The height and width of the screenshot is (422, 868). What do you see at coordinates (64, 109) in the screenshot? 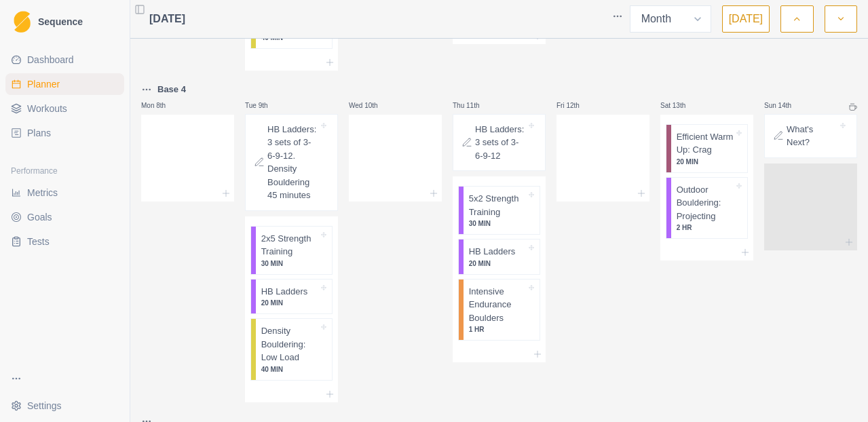
I see `a: Workouts` at bounding box center [64, 109].